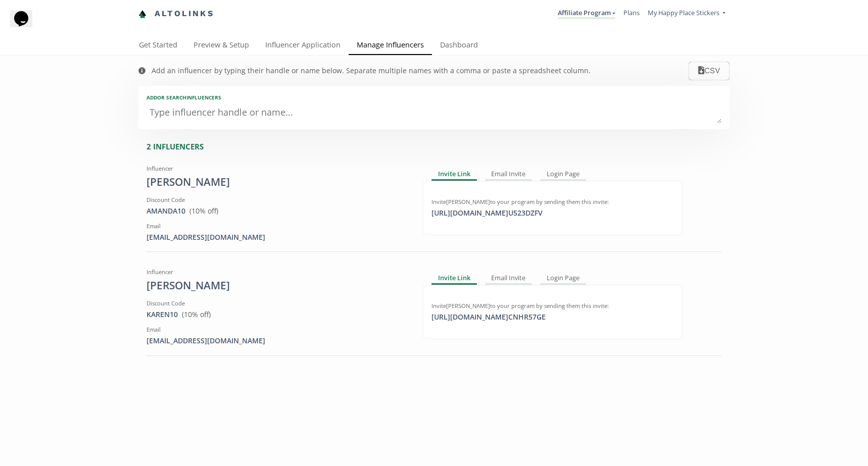 This screenshot has height=466, width=868. What do you see at coordinates (166, 210) in the screenshot?
I see `span: AMANDA10` at bounding box center [166, 210].